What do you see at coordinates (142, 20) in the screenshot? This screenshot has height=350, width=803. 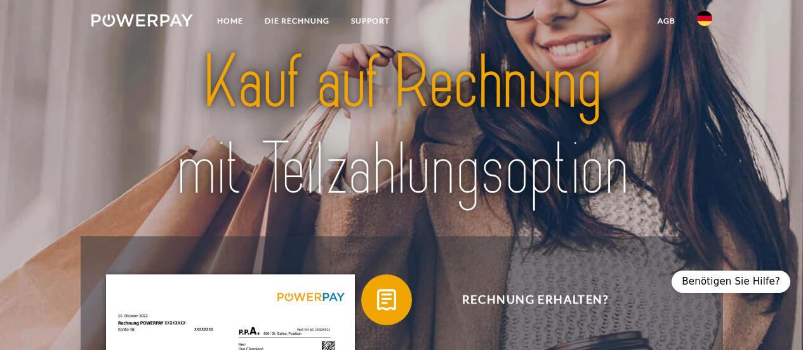 I see `img: logo-powerpay-white.svg` at bounding box center [142, 20].